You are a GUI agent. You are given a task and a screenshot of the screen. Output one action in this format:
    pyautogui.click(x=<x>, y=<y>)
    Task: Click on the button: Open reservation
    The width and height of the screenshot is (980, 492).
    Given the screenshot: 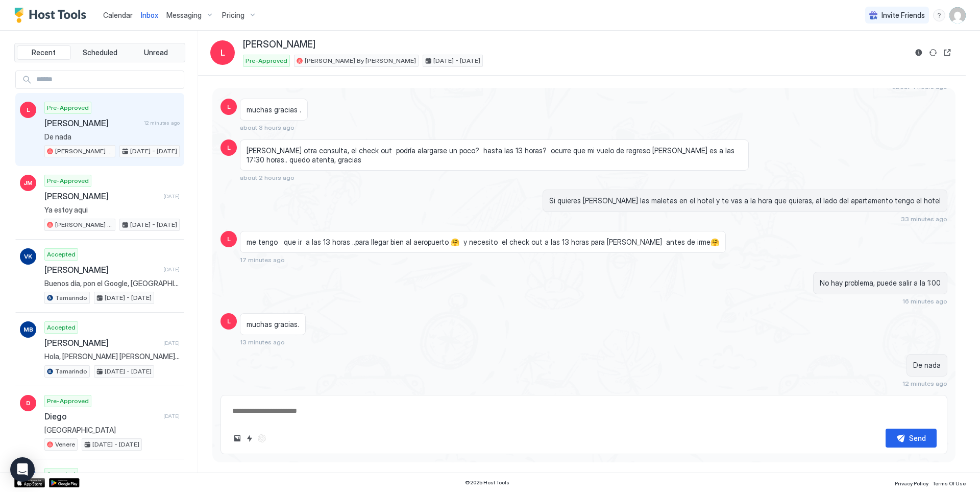 What is the action you would take?
    pyautogui.click(x=947, y=53)
    